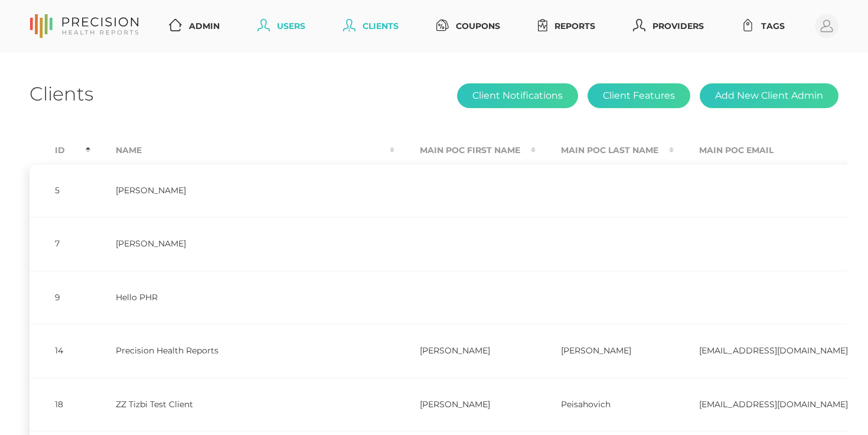  I want to click on button: Add New Client Admin, so click(769, 96).